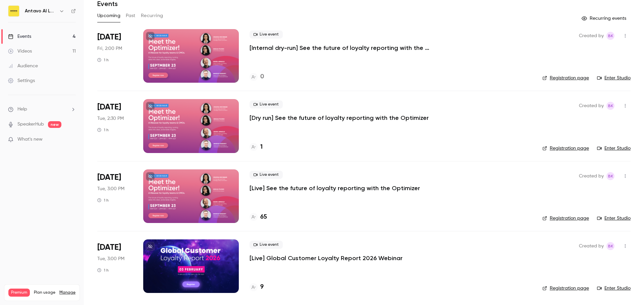 This screenshot has height=305, width=644. I want to click on span: Tue, 2:30 PM, so click(110, 119).